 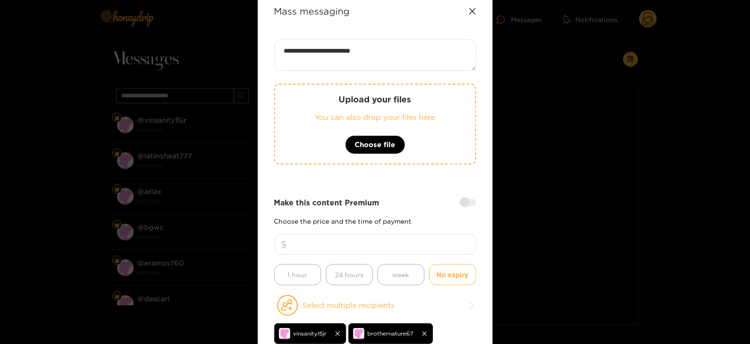 What do you see at coordinates (401, 274) in the screenshot?
I see `span: week` at bounding box center [401, 274].